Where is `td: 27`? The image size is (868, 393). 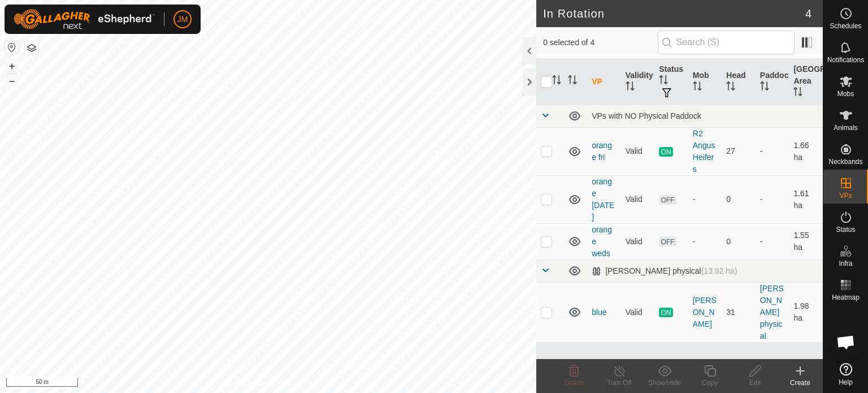
td: 27 is located at coordinates (738, 151).